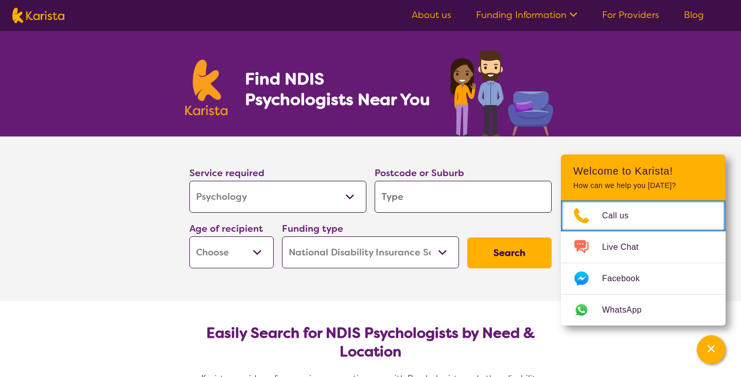 Image resolution: width=741 pixels, height=377 pixels. I want to click on span: Facebook, so click(627, 279).